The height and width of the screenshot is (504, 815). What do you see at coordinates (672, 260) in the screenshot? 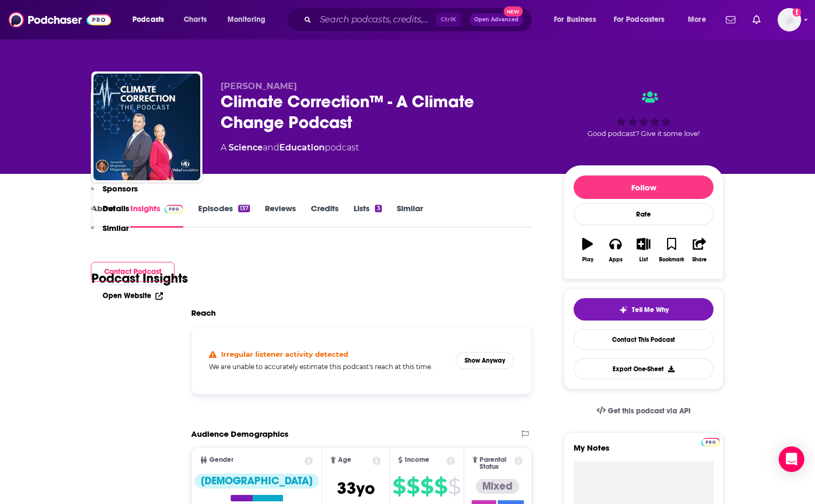
I see `div: Bookmark` at bounding box center [672, 260].